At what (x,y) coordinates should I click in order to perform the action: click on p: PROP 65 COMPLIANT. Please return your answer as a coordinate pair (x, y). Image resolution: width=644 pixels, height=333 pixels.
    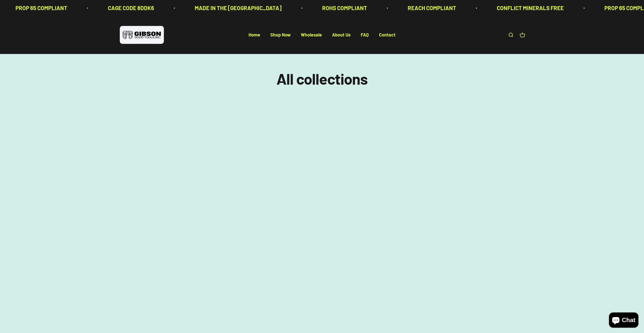
    Looking at the image, I should click on (41, 8).